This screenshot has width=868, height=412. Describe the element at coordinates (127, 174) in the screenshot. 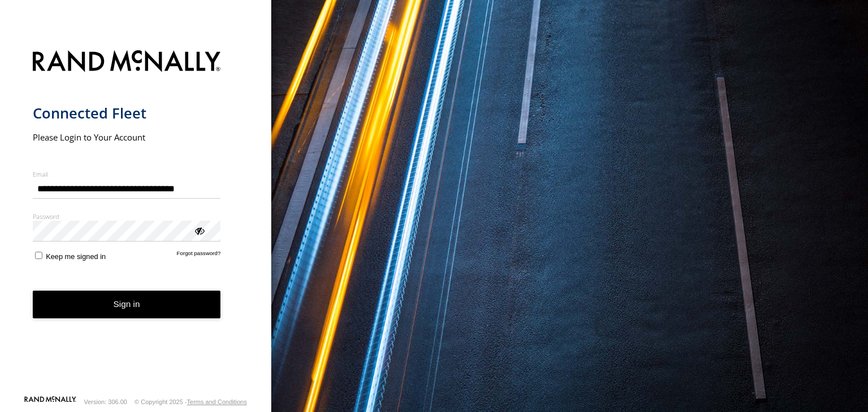

I see `label: Email` at that location.